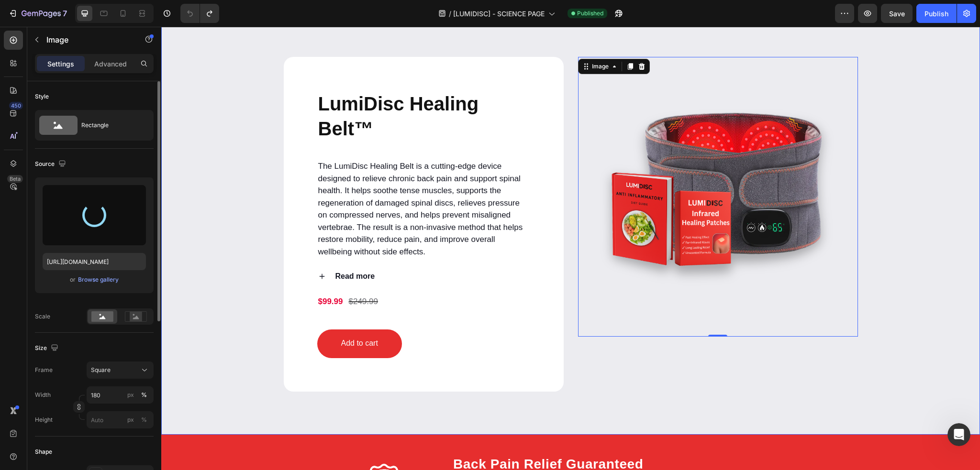 Image resolution: width=980 pixels, height=470 pixels. What do you see at coordinates (198, 317) in the screenshot?
I see `div: Add to cart` at bounding box center [198, 317].